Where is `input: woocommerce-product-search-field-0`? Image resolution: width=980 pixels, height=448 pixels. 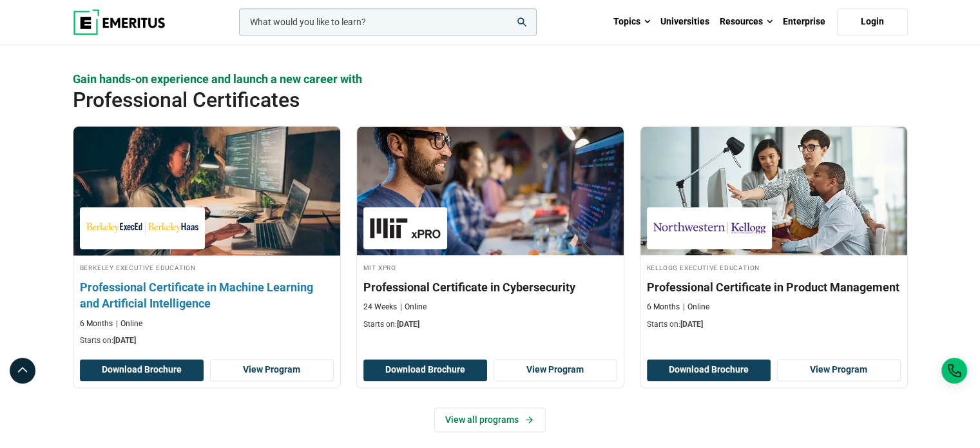
input: woocommerce-product-search-field-0 is located at coordinates (388, 22).